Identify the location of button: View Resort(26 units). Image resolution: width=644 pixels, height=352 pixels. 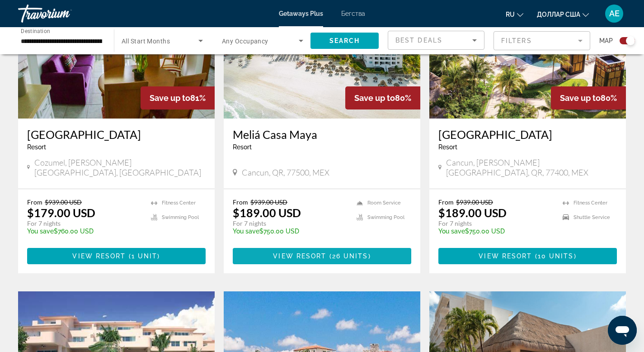
(322, 256).